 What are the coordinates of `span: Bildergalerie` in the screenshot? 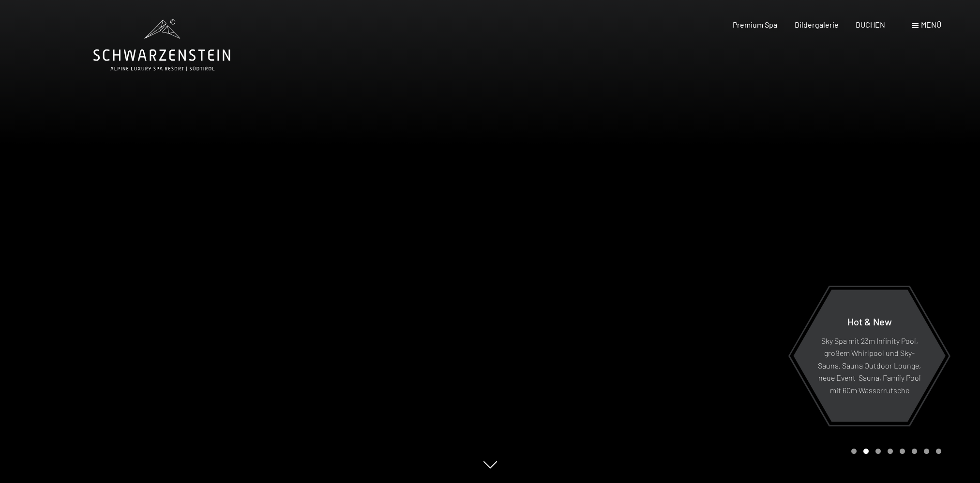 It's located at (817, 24).